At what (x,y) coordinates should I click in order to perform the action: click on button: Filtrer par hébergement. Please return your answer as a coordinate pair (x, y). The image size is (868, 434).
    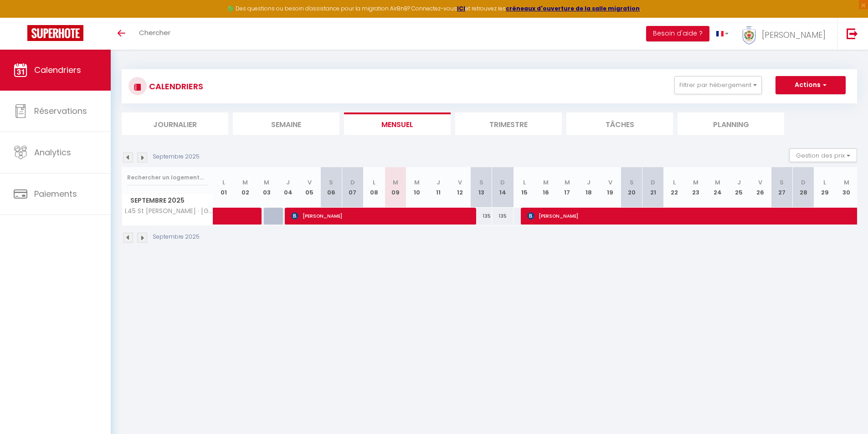
    Looking at the image, I should click on (718, 85).